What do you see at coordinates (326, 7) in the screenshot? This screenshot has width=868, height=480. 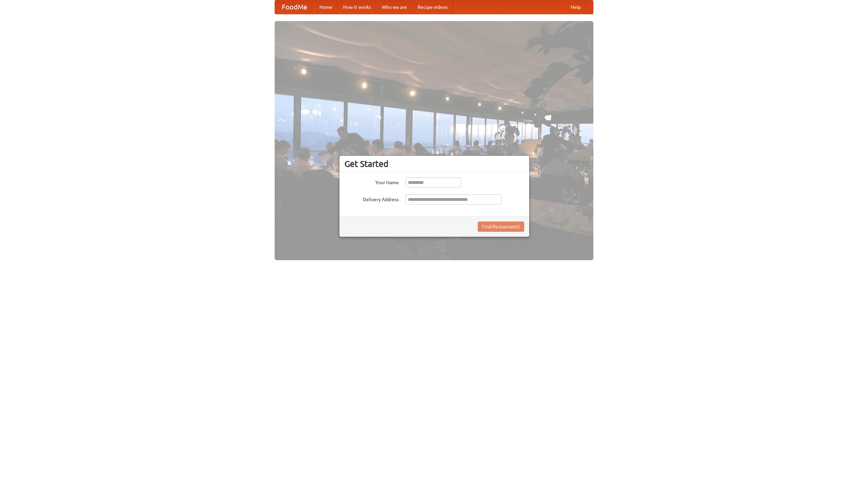 I see `a: Home` at bounding box center [326, 7].